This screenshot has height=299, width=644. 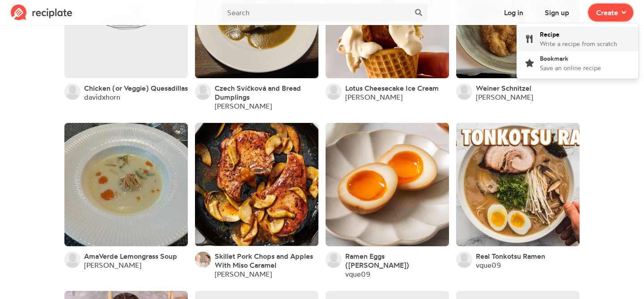 I want to click on span: Bookmark, so click(x=554, y=58).